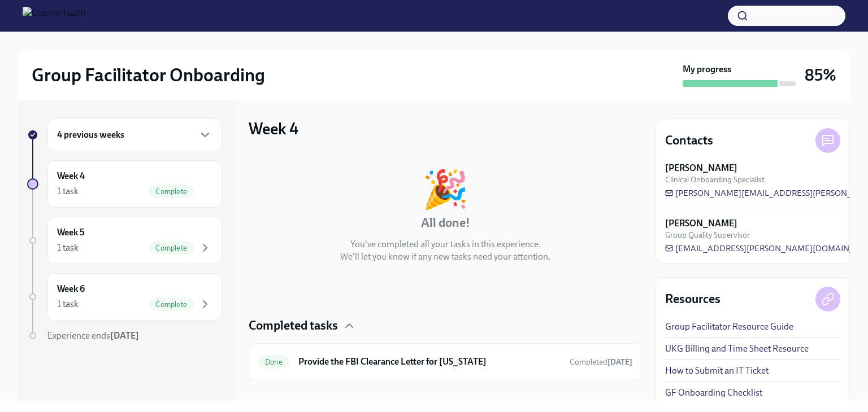  What do you see at coordinates (93, 335) in the screenshot?
I see `span: Experience ends` at bounding box center [93, 335].